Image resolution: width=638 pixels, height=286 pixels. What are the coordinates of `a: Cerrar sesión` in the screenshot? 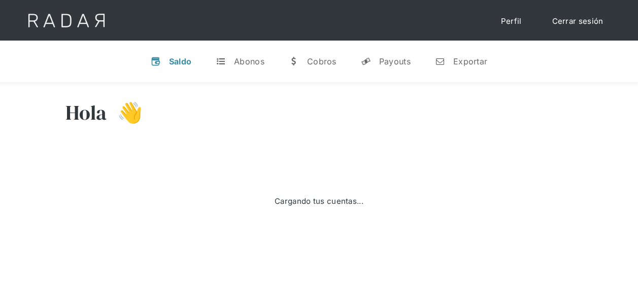 It's located at (578, 21).